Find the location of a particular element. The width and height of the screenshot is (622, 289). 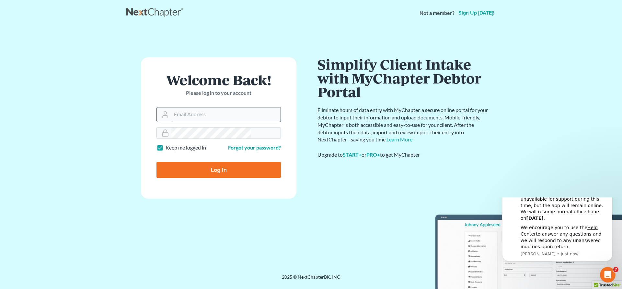

h1: Simplify Client Intake with MyChapter Debtor Portal is located at coordinates (403, 78).